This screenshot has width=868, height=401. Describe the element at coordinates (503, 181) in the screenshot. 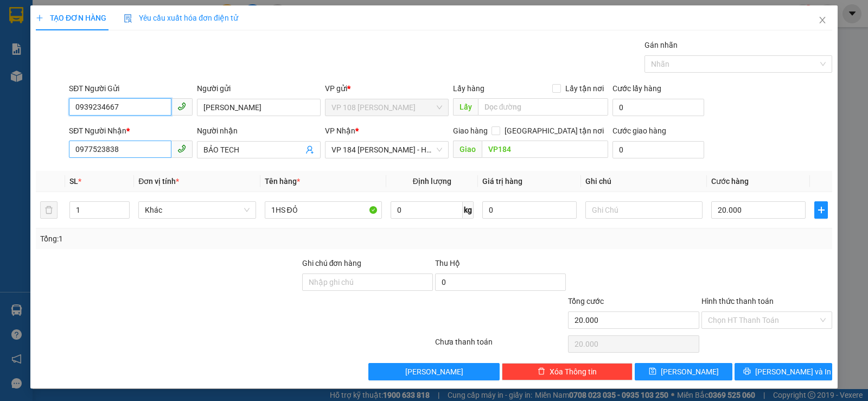

I see `span: Giá trị hàng` at that location.